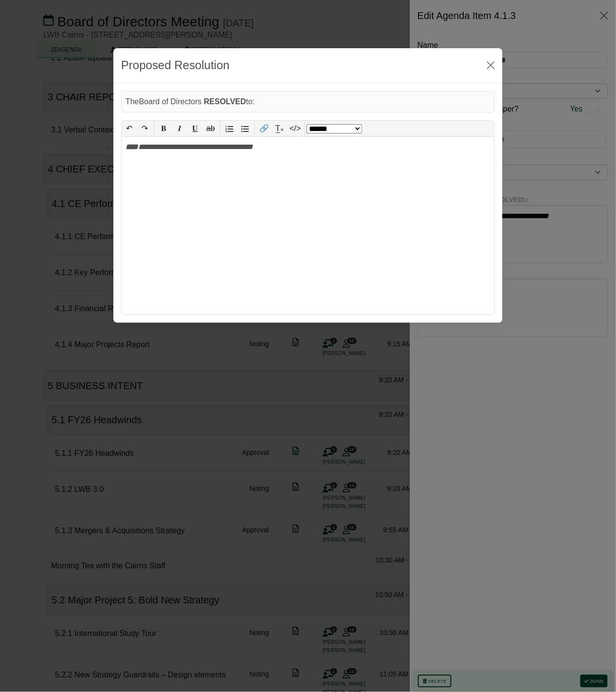  I want to click on div: Proposed Resolution, so click(175, 65).